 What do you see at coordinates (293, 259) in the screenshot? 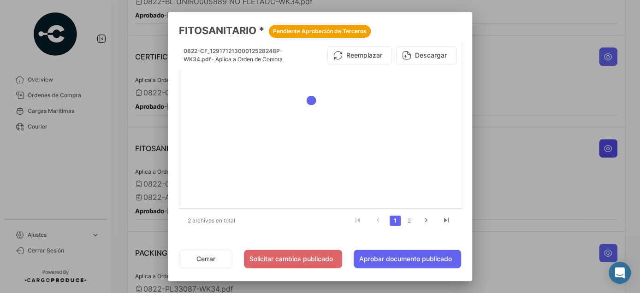
I see `button: Solicitar cambios publicado` at bounding box center [293, 259].